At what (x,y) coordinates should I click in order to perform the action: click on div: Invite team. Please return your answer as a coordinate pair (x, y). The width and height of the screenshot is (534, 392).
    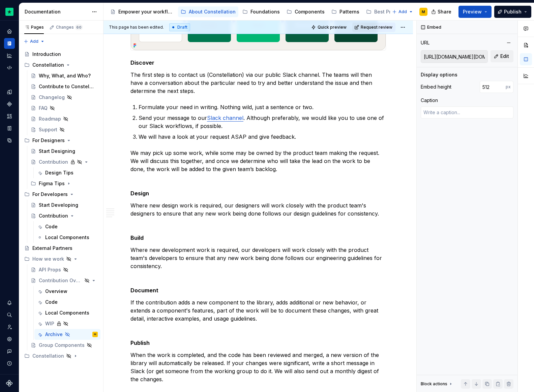
    Looking at the image, I should click on (10, 327).